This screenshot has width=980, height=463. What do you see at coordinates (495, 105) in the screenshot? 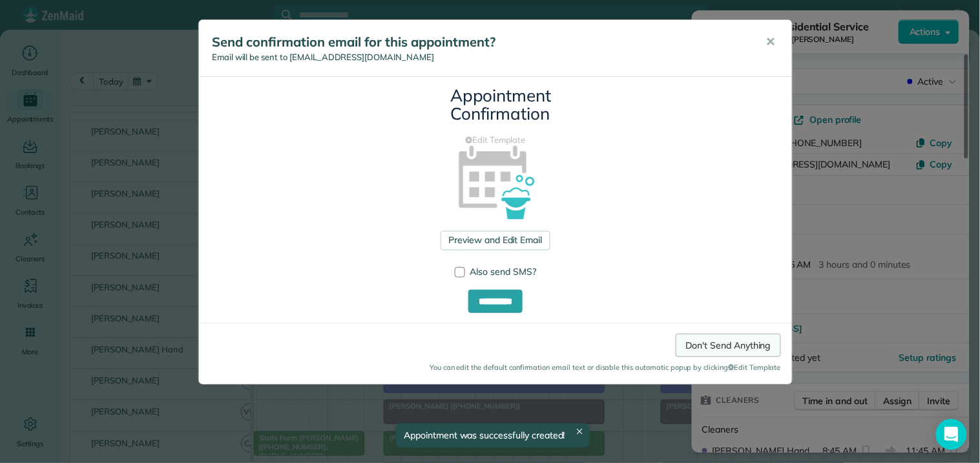
I see `h3: Appointment Confirmation` at bounding box center [495, 105].